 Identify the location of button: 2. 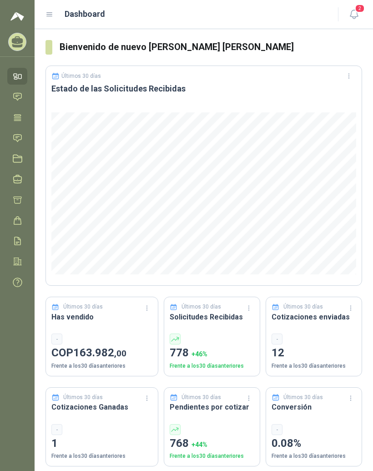
(354, 15).